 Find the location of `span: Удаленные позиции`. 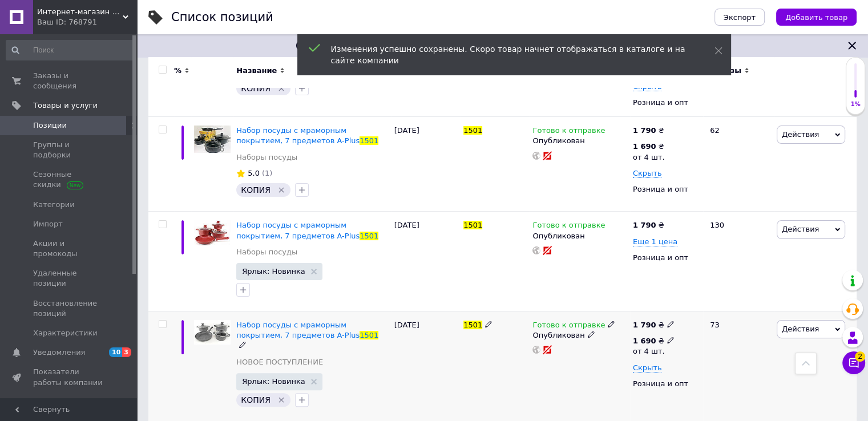

span: Удаленные позиции is located at coordinates (69, 279).